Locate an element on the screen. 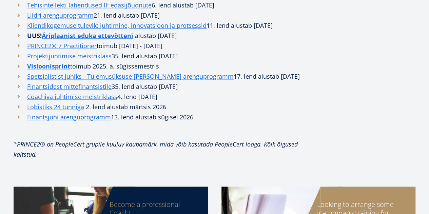 The height and width of the screenshot is (214, 429). a: Kliendikogemuse tulevik: juhtimine, innovatsioon ja protsessid is located at coordinates (117, 25).